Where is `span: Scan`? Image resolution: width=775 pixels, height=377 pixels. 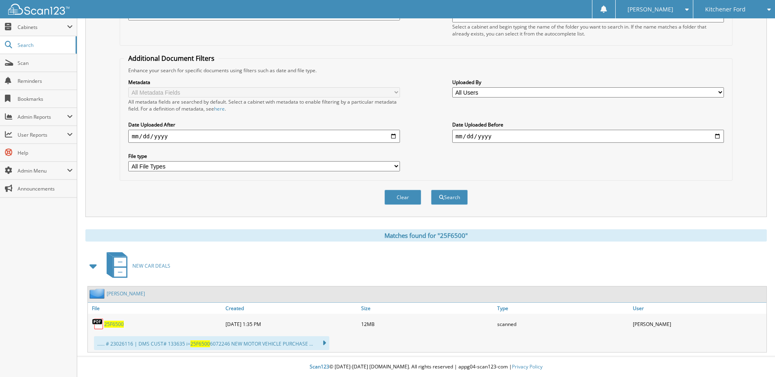
span: Scan is located at coordinates (45, 63).